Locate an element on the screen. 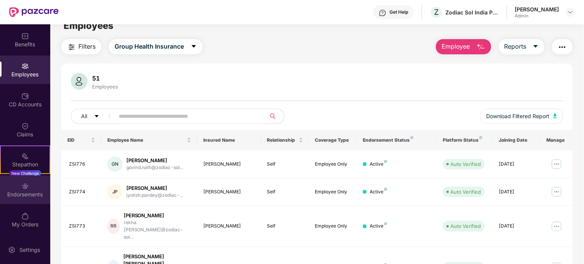  span: All is located at coordinates (84, 116).